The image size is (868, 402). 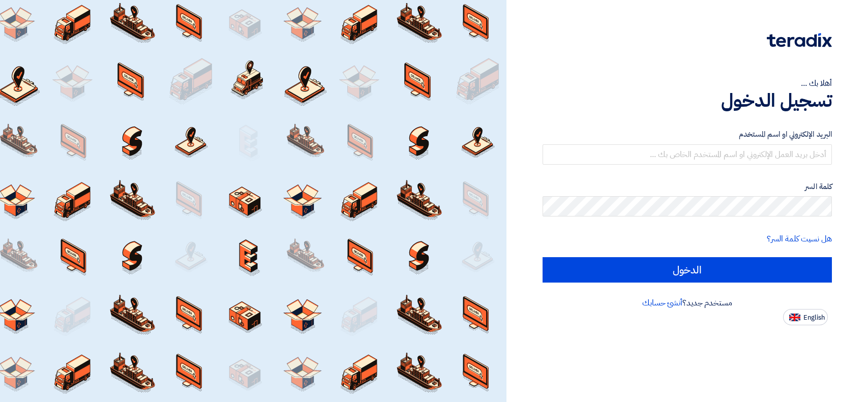 I want to click on label: البريد الإلكتروني او اسم المستخدم, so click(x=687, y=134).